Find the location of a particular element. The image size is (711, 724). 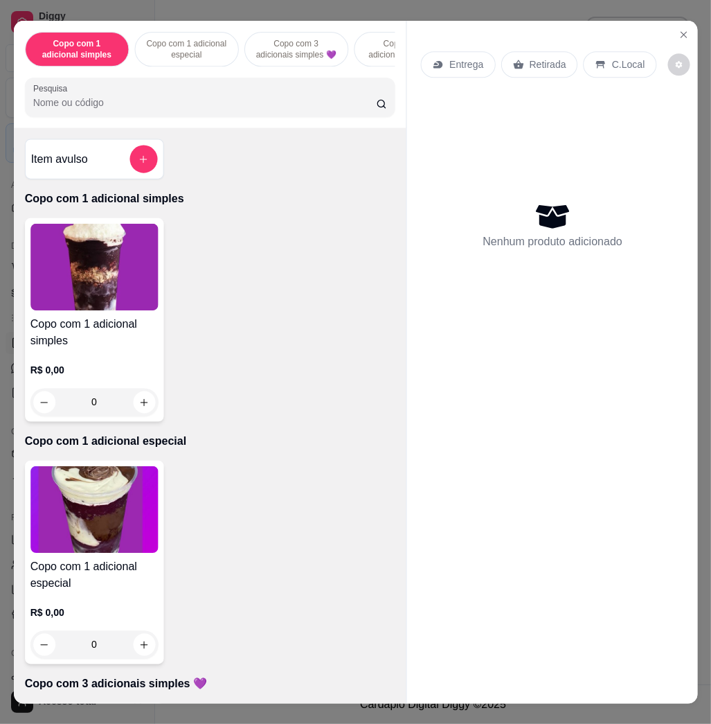

h4: Item avulso is located at coordinates (59, 159).